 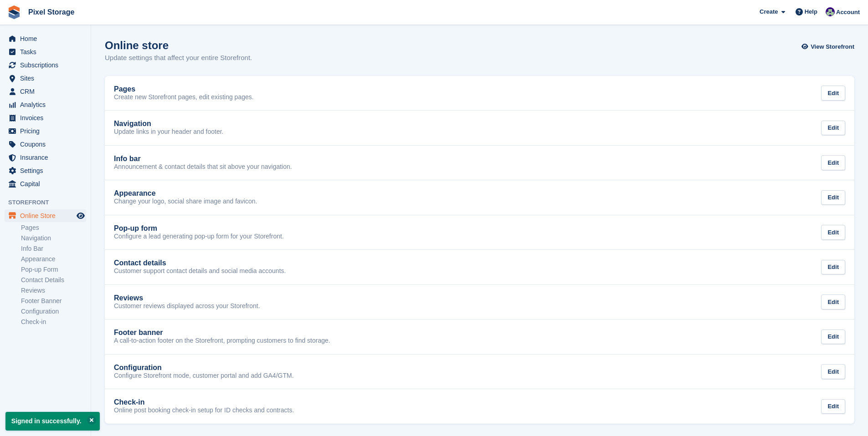 I want to click on span: Pricing, so click(x=48, y=131).